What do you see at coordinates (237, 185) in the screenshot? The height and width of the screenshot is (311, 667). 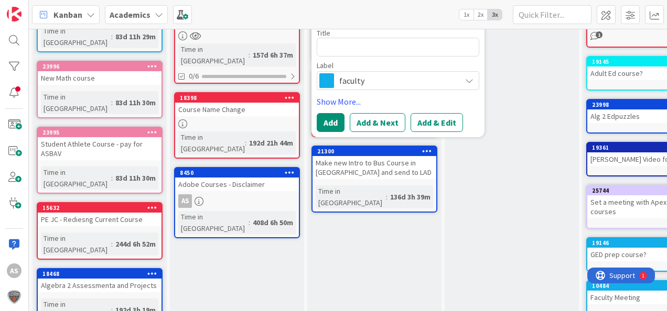 I see `div: Adobe Courses - Disclaimer` at bounding box center [237, 185].